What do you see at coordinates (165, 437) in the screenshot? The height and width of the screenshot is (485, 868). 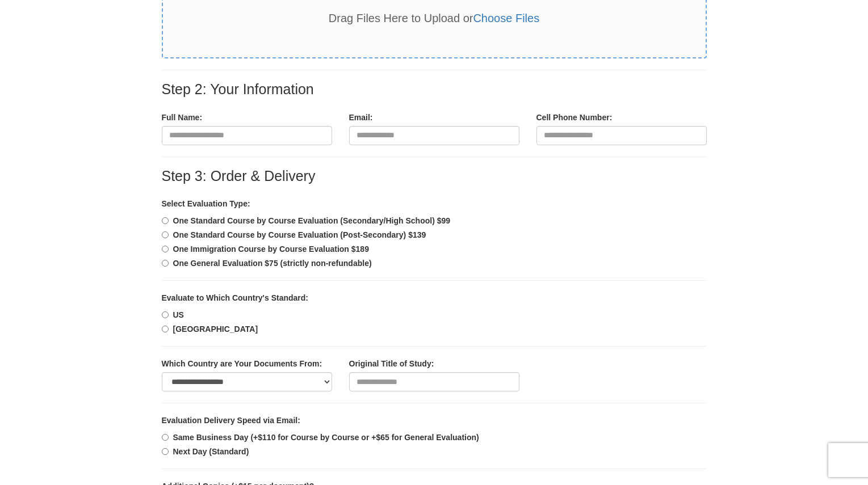 I see `input: Same Business Day (+$110 for Course by Course or +$65 for General Evaluation)` at bounding box center [165, 437].